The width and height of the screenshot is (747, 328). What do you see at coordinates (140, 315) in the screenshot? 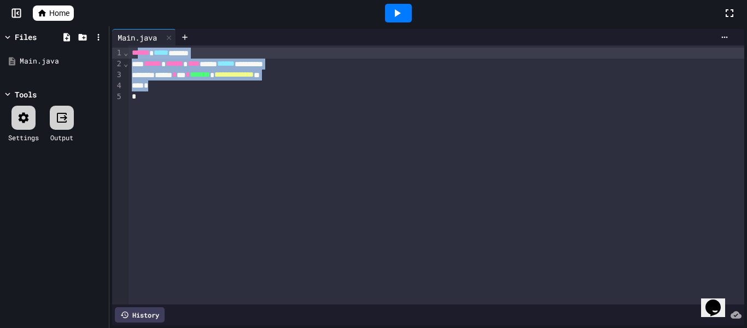
I see `div: History` at bounding box center [140, 315].